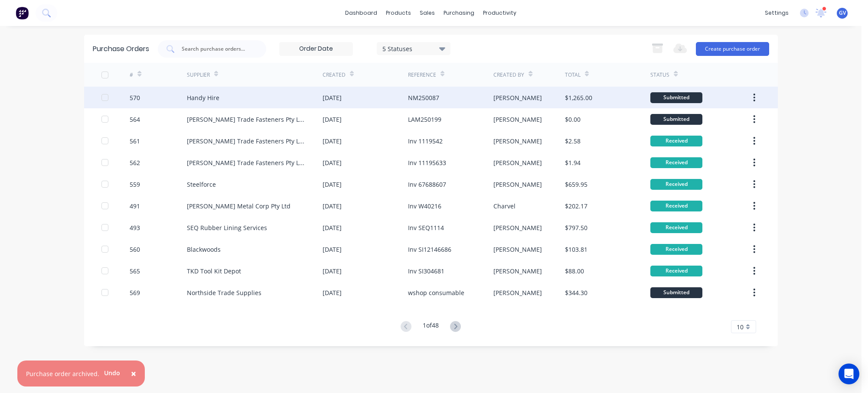 The height and width of the screenshot is (393, 868). I want to click on div: Reference, so click(422, 75).